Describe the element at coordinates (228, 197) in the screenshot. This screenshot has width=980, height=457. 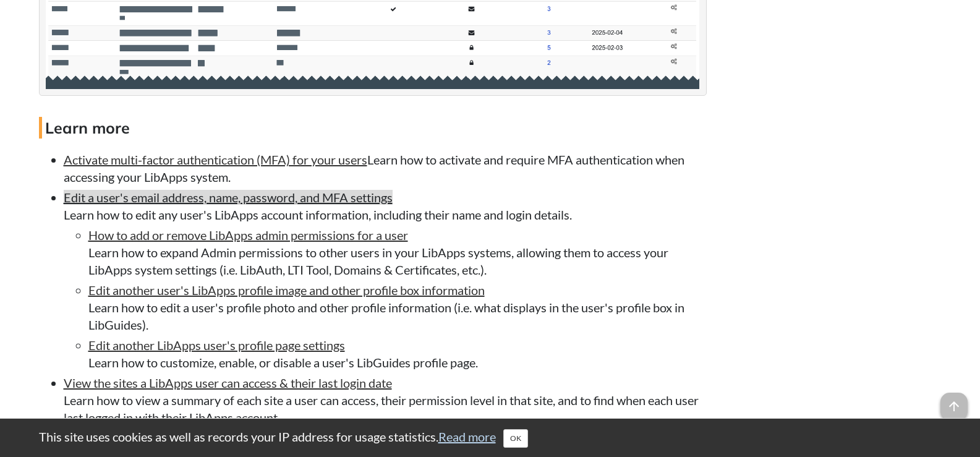
I see `a: Edit a user's email address, name, password, and MFA settings` at that location.